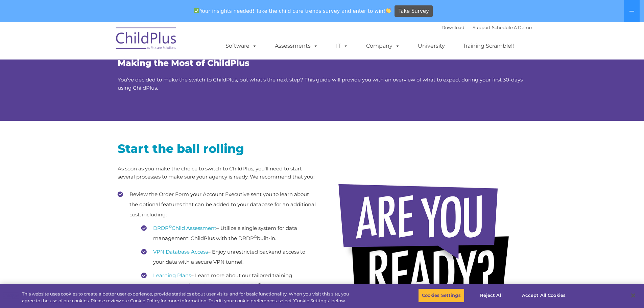  Describe the element at coordinates (633, 296) in the screenshot. I see `button: Close` at that location.